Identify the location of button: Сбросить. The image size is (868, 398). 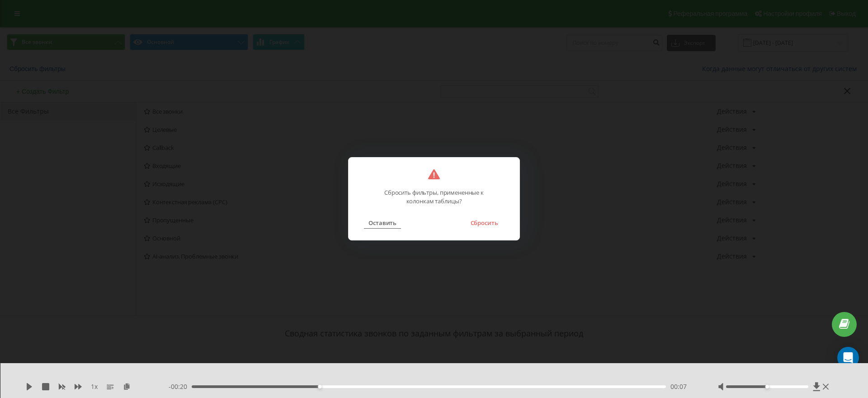
(484, 222).